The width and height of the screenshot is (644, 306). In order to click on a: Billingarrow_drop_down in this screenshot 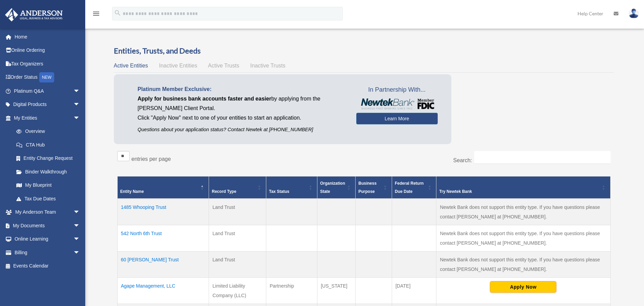, I will do `click(48, 252)`.